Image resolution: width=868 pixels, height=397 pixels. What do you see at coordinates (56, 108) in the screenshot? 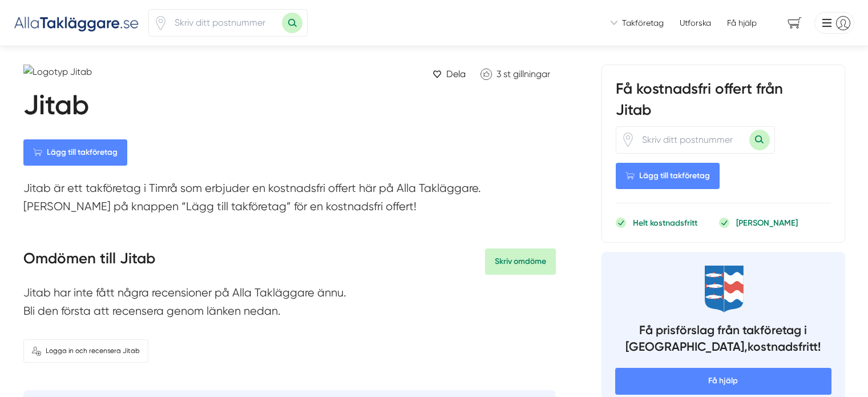
I see `h1: Jitab` at bounding box center [56, 108].